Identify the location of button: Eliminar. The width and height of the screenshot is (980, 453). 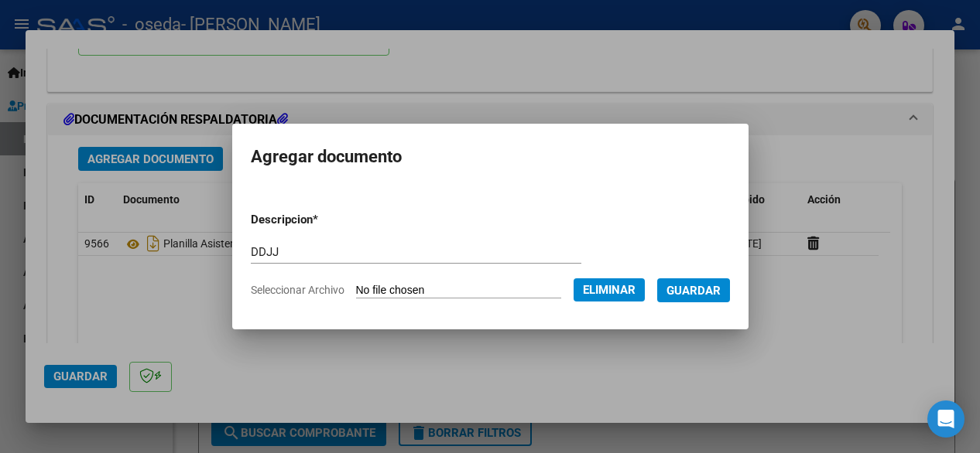
(610, 290).